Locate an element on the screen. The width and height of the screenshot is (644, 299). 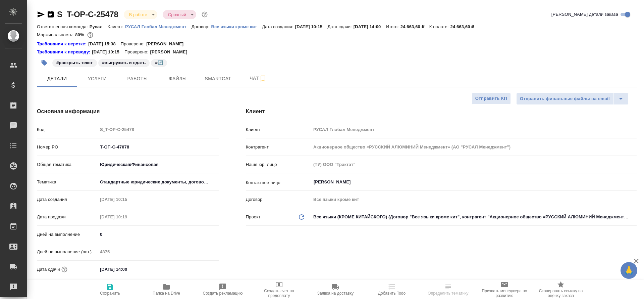
span: выгрузить и сдать is located at coordinates (124, 62).